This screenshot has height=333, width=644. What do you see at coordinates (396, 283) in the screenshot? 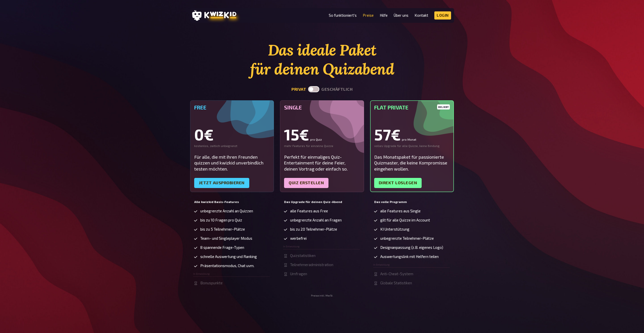
I see `span: Globale Statistiken` at bounding box center [396, 283].